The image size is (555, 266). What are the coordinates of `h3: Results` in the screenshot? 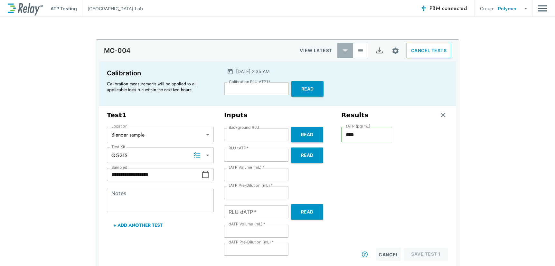 It's located at (355, 115).